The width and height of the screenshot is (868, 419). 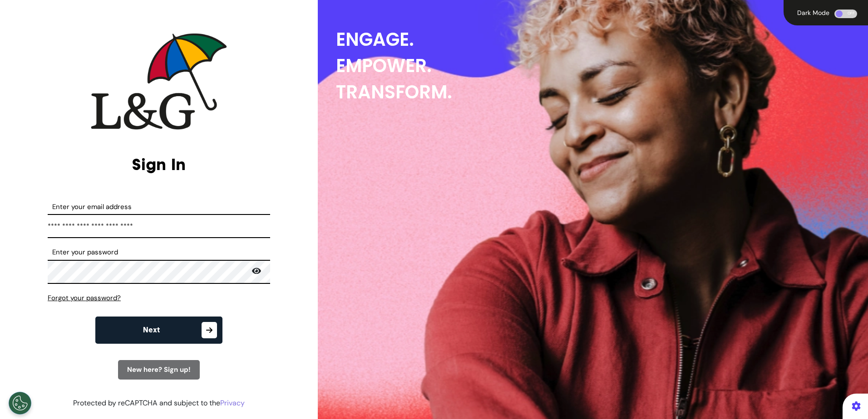 I want to click on span: New here? Sign up!, so click(x=159, y=370).